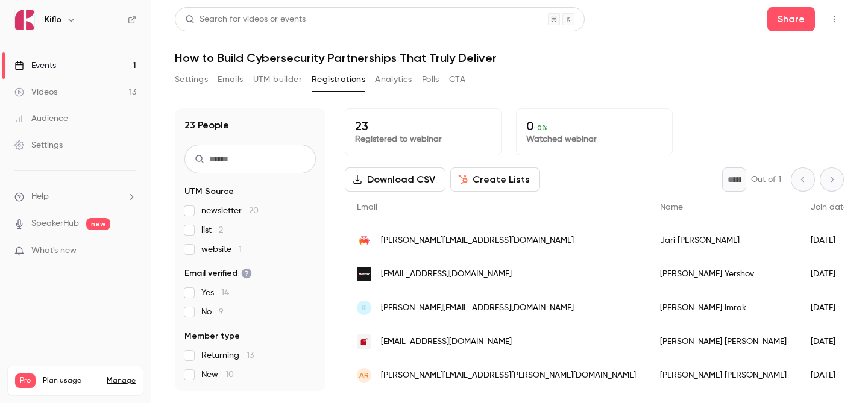 The width and height of the screenshot is (868, 403). Describe the element at coordinates (395, 179) in the screenshot. I see `button: Download CSV` at that location.